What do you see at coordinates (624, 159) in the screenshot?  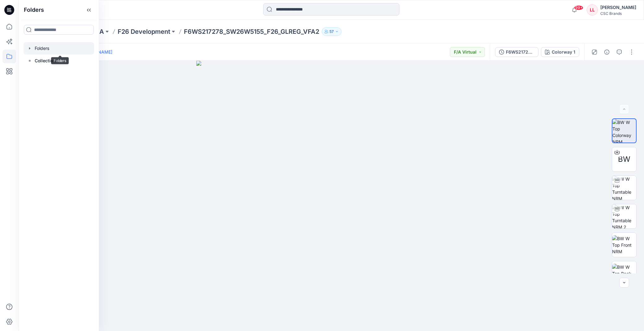 I see `span: BW` at bounding box center [624, 159].